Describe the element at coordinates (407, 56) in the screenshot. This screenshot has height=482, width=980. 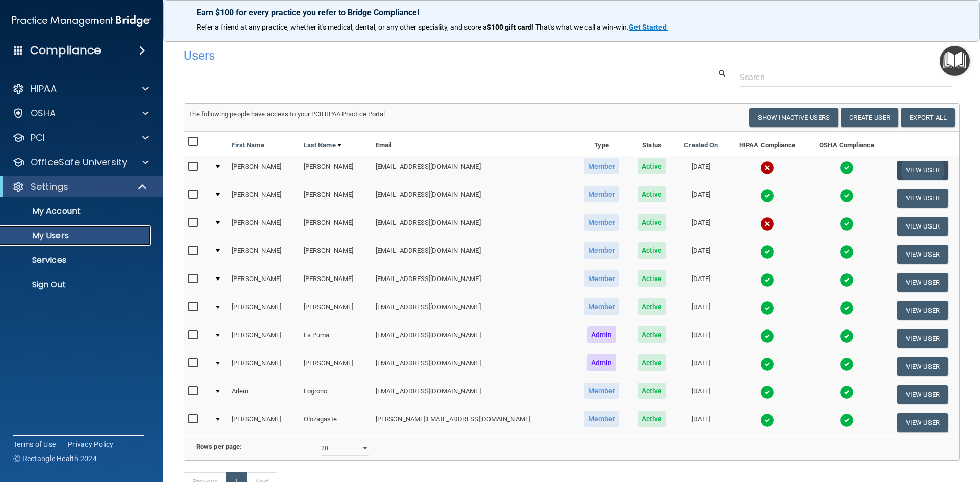
I see `h4: Users` at that location.